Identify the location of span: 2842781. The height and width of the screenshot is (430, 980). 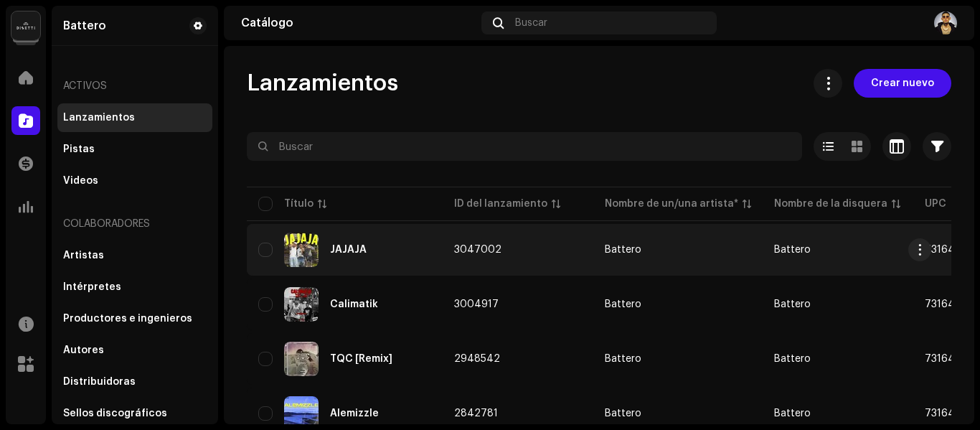
(476, 414).